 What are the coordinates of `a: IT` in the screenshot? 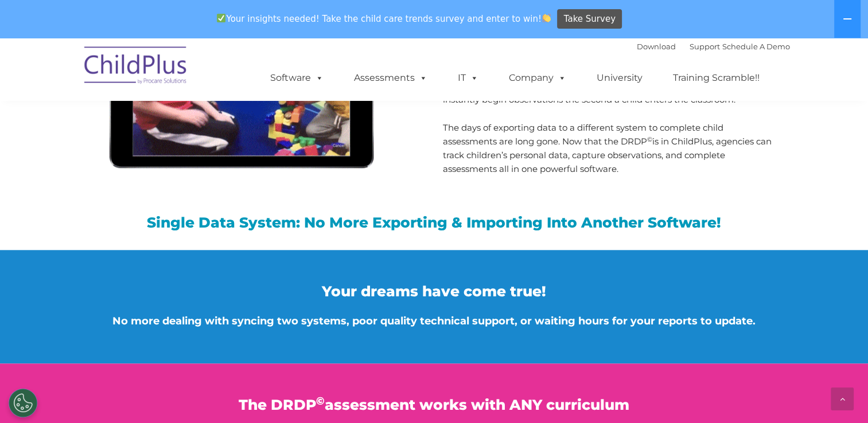 It's located at (468, 78).